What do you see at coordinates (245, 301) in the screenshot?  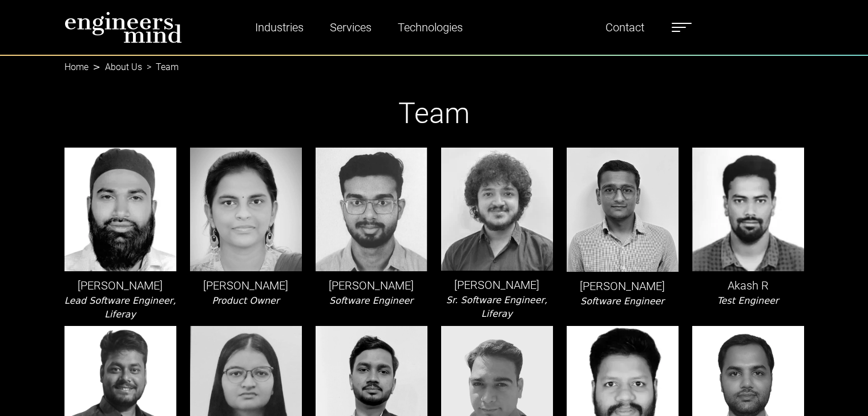 I see `i: Product Owner` at bounding box center [245, 301].